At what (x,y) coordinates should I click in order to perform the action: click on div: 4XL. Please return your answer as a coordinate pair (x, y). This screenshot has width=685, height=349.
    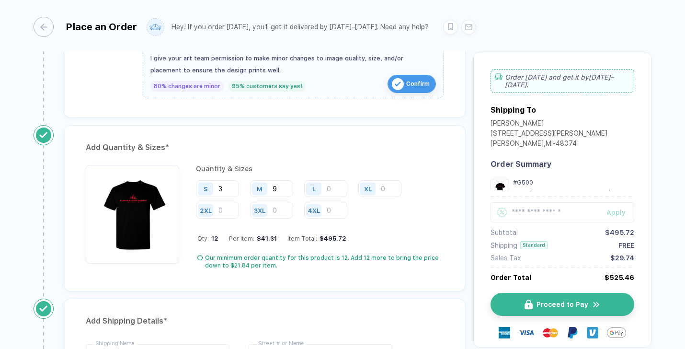
    Looking at the image, I should click on (314, 210).